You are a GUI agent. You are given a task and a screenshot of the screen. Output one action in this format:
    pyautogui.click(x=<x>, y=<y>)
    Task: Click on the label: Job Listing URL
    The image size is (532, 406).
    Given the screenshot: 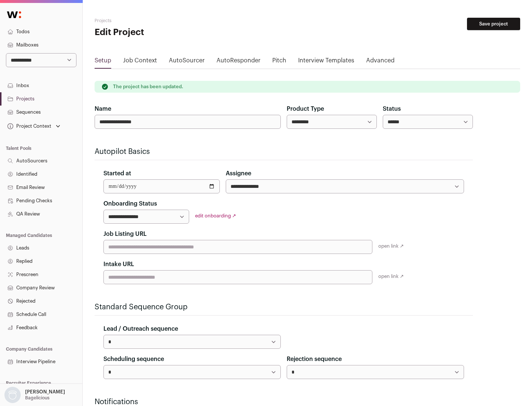 What is the action you would take?
    pyautogui.click(x=125, y=234)
    